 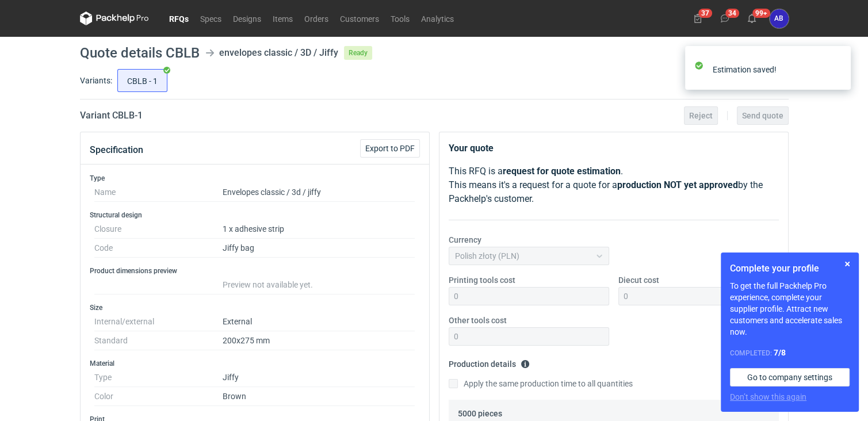 I want to click on button: AB, so click(x=779, y=18).